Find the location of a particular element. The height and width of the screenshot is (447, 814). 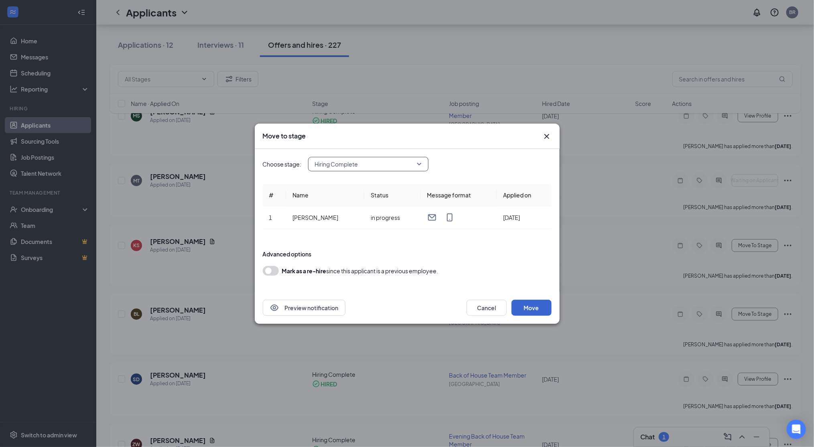

span: Hiring Complete is located at coordinates (337, 164).